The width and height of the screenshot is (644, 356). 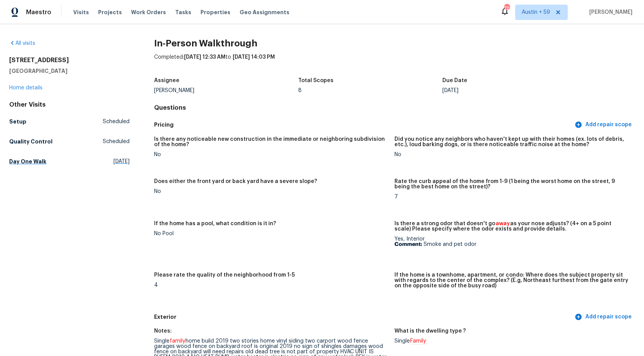 I want to click on em: Family, so click(x=418, y=341).